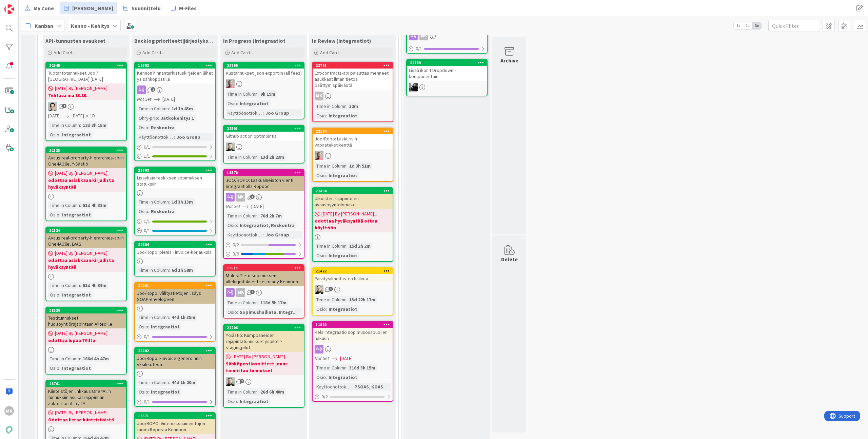 The width and height of the screenshot is (868, 439). I want to click on div: 32m, so click(354, 106).